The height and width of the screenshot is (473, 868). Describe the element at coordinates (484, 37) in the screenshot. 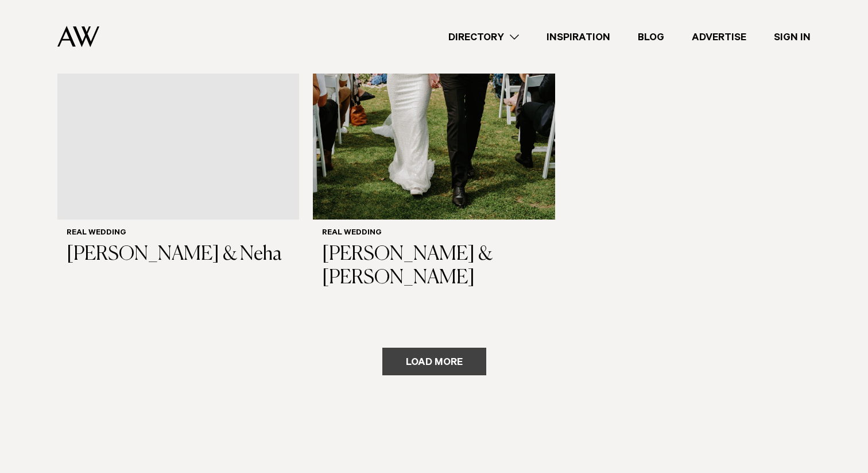

I see `a: Directory` at that location.